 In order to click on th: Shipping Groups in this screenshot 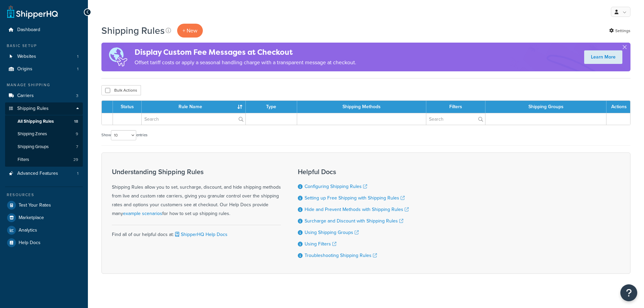, I will do `click(546, 107)`.